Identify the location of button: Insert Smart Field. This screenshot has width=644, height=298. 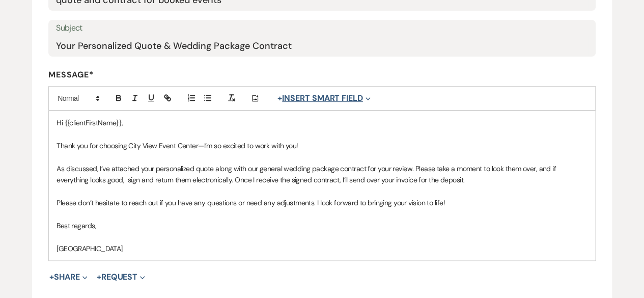
(323, 98).